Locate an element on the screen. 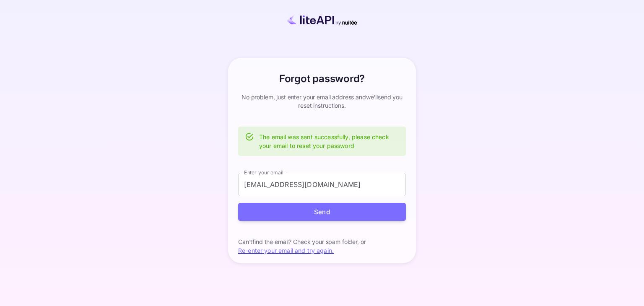 The width and height of the screenshot is (644, 306). p: No problem, just enter your email address and we'll send you reset instructions. is located at coordinates (322, 102).